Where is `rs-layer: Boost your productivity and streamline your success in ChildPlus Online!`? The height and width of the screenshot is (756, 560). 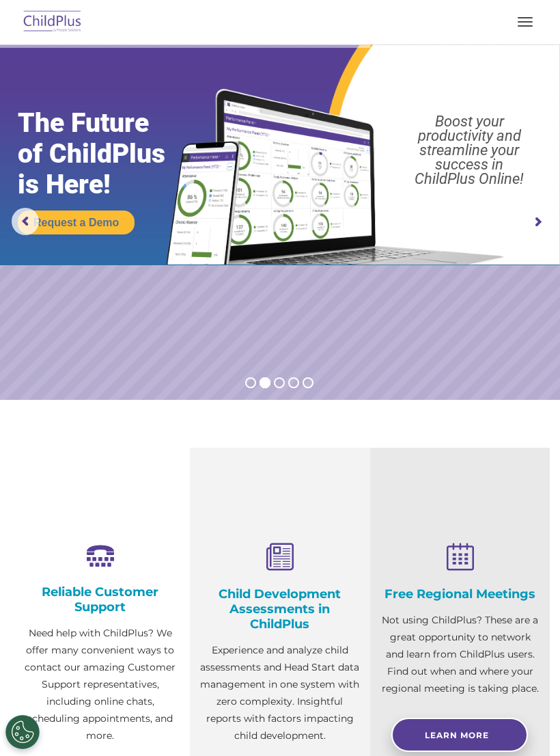 rs-layer: Boost your productivity and streamline your success in ChildPlus Online! is located at coordinates (469, 149).